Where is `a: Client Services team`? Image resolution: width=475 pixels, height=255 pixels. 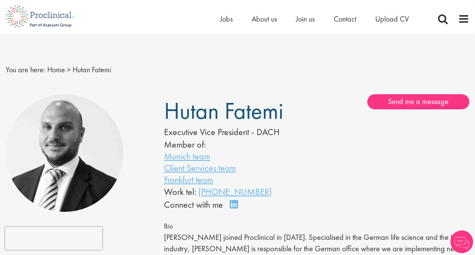
a: Client Services team is located at coordinates (200, 167).